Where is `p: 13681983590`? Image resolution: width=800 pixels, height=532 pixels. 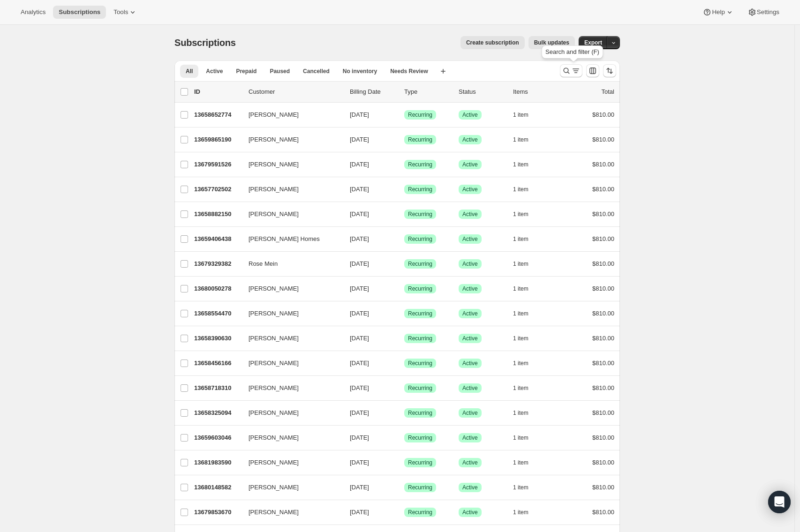
p: 13681983590 is located at coordinates (217, 463).